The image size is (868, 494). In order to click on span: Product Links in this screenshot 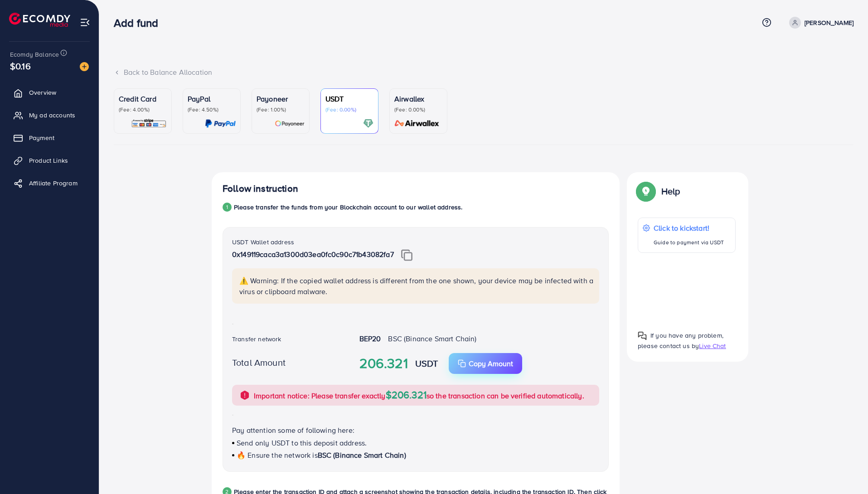, I will do `click(49, 160)`.